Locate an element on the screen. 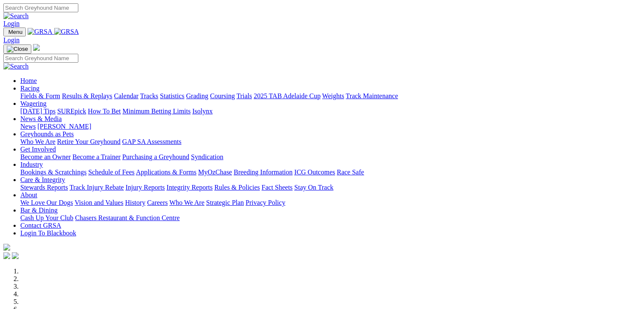 The height and width of the screenshot is (309, 644). a: Bookings & Scratchings is located at coordinates (53, 172).